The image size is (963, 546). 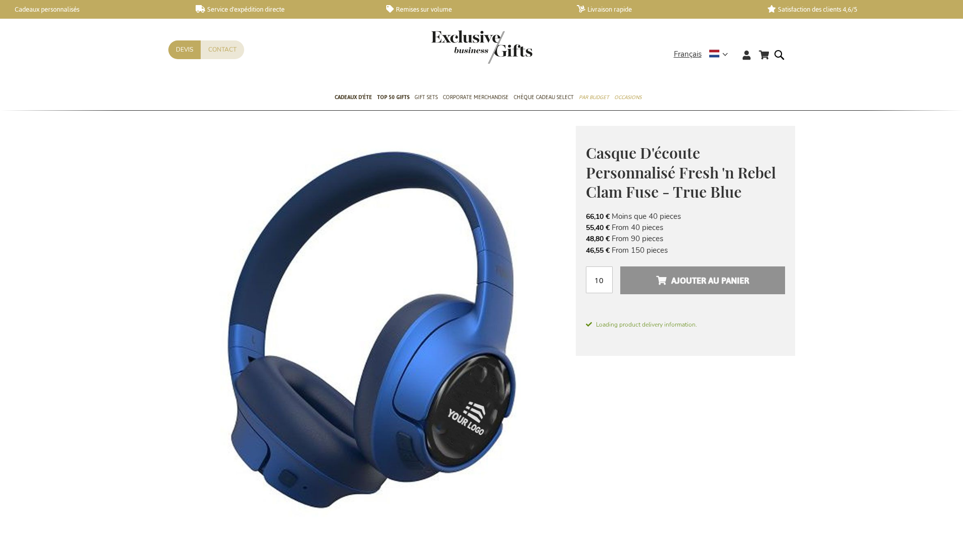 I want to click on a: Chèque Cadeau Select, so click(x=543, y=98).